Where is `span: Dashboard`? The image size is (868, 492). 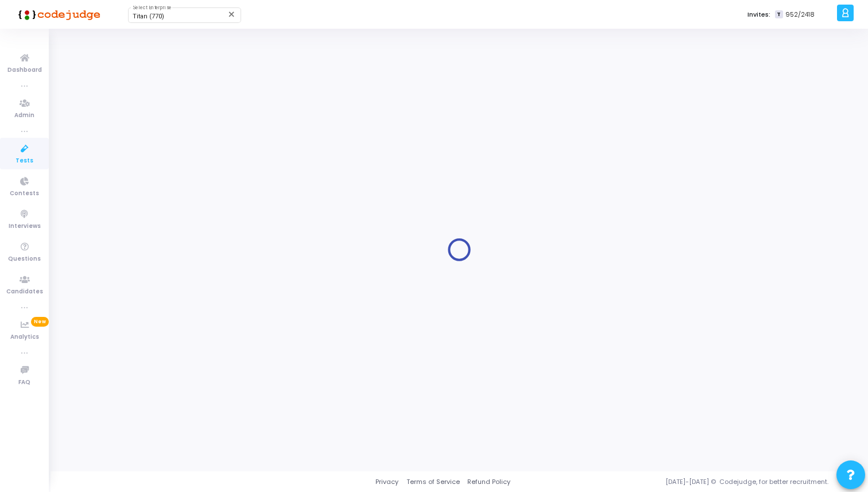 span: Dashboard is located at coordinates (25, 70).